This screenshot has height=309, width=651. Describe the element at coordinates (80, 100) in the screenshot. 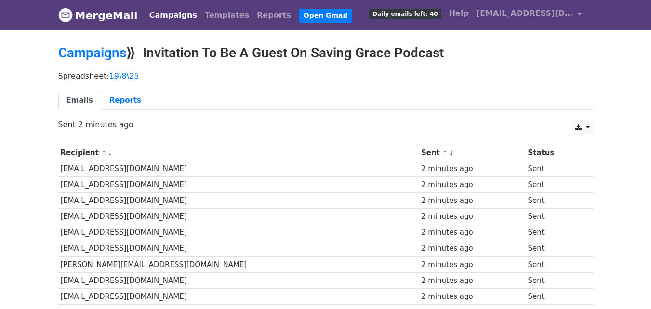

I see `a: Emails` at that location.